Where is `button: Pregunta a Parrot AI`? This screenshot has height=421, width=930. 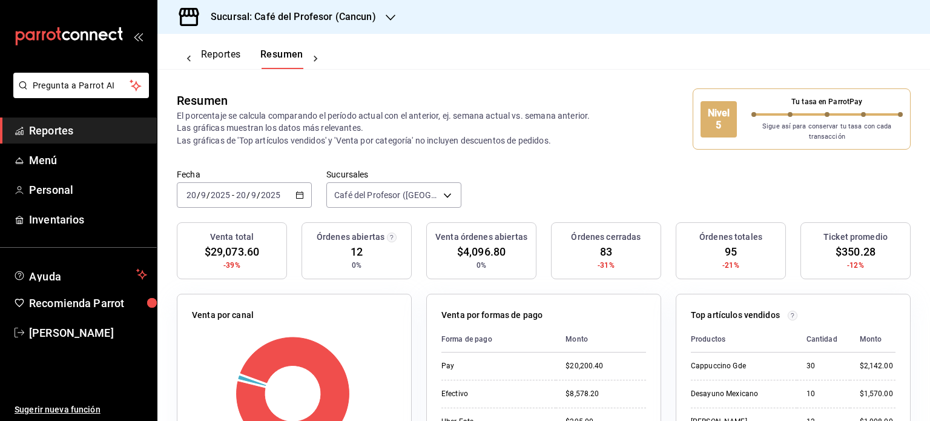 button: Pregunta a Parrot AI is located at coordinates (81, 85).